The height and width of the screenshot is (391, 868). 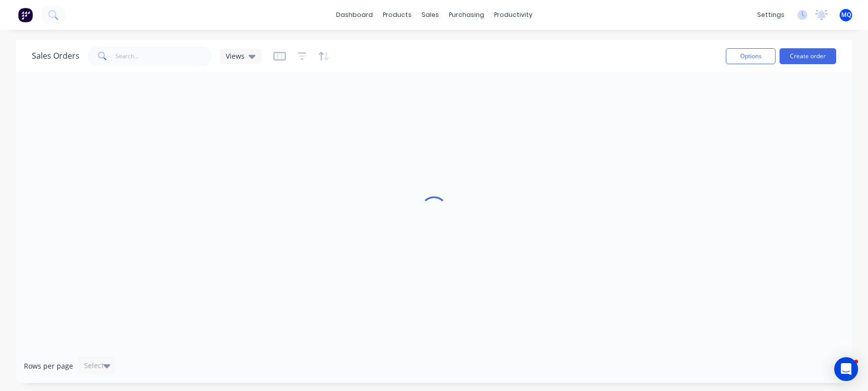 What do you see at coordinates (164, 56) in the screenshot?
I see `input: Search...` at bounding box center [164, 56].